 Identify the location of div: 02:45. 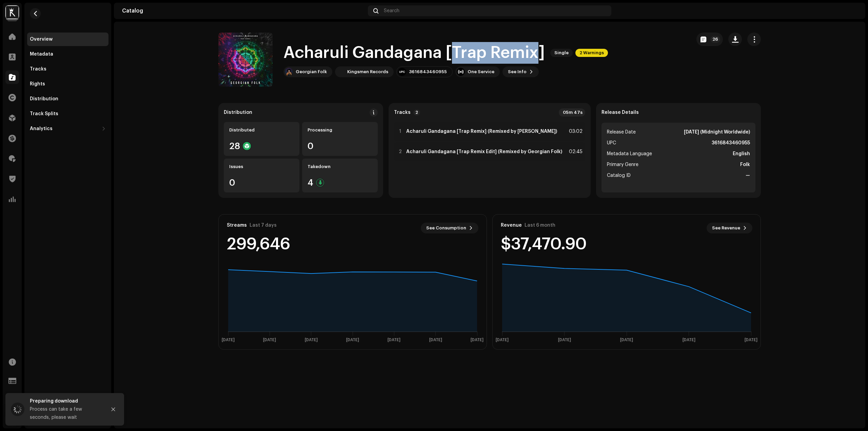
(576, 152).